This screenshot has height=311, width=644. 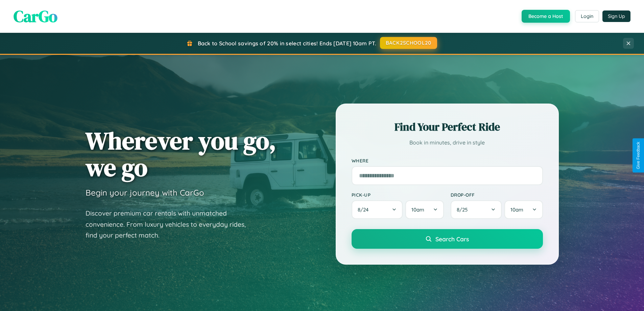 I want to click on span: CarGo, so click(x=35, y=16).